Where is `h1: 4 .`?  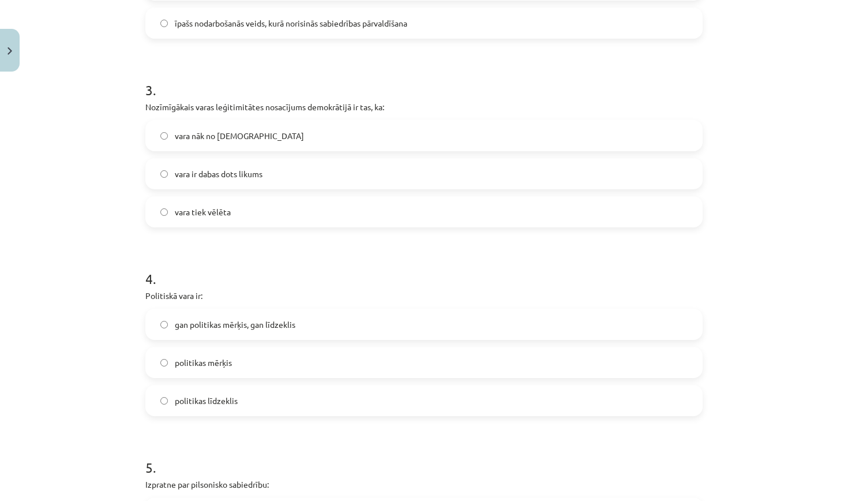
h1: 4 . is located at coordinates (424, 268).